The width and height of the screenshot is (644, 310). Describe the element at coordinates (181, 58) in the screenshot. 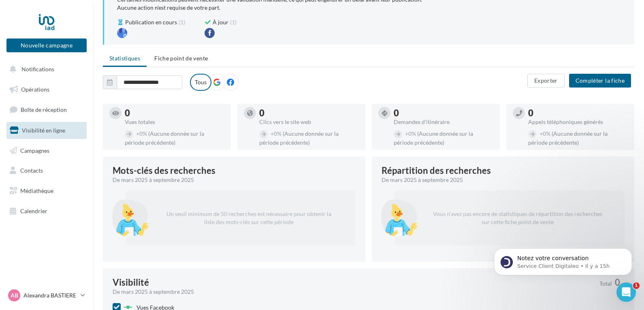

I see `span: Fiche point de vente` at that location.